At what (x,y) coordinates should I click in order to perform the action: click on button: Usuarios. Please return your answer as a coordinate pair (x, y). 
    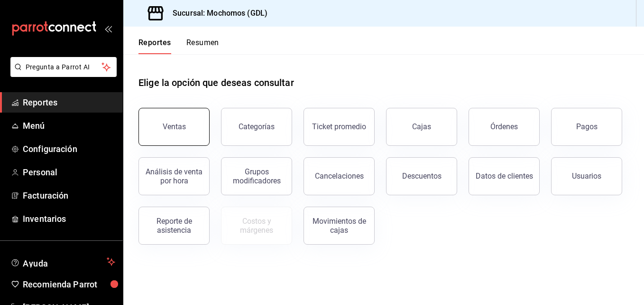
    Looking at the image, I should click on (586, 176).